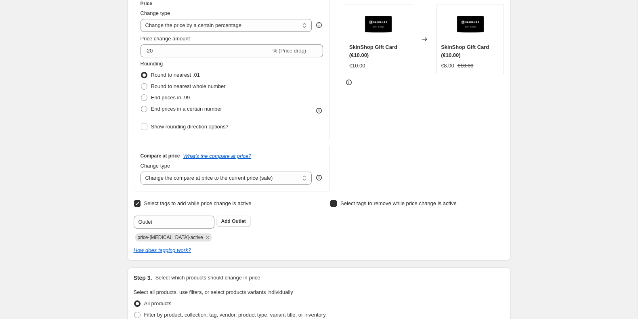 The image size is (638, 319). Describe the element at coordinates (217, 156) in the screenshot. I see `i: What's the compare at price?` at that location.